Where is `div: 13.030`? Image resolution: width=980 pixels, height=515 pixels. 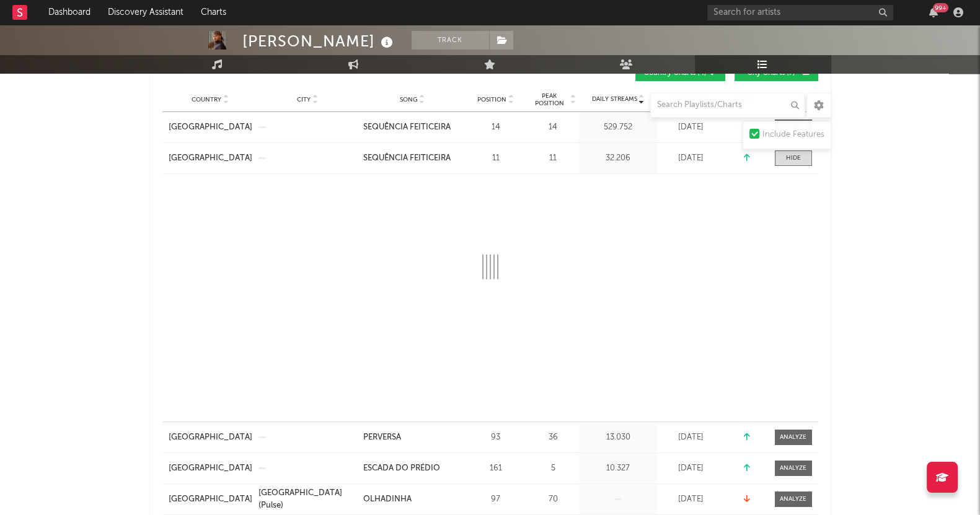
div: 13.030 is located at coordinates (618, 437).